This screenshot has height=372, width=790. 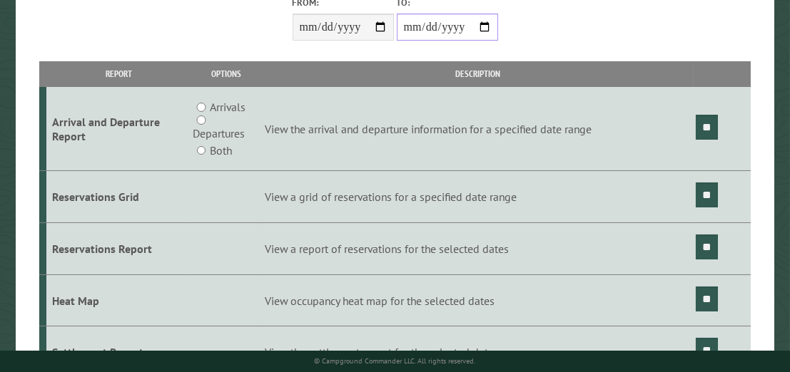 I want to click on th: Options, so click(x=226, y=73).